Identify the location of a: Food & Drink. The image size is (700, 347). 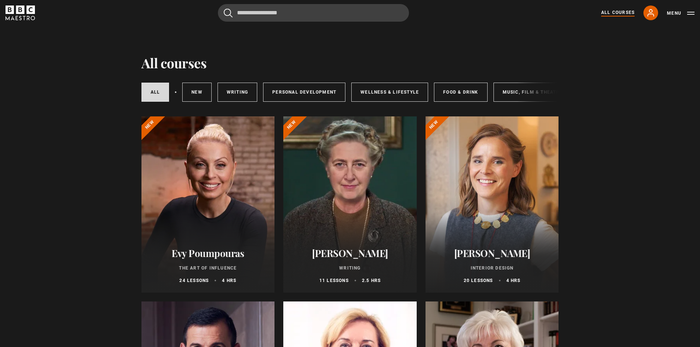
(461, 92).